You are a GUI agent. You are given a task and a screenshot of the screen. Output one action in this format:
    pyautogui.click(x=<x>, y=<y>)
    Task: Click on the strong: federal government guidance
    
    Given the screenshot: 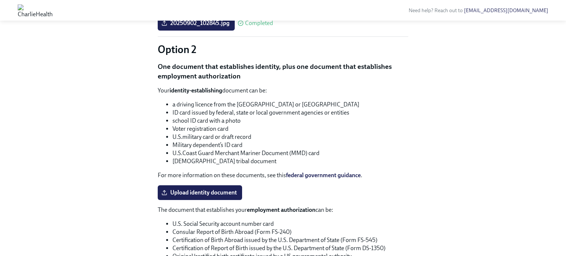 What is the action you would take?
    pyautogui.click(x=323, y=175)
    